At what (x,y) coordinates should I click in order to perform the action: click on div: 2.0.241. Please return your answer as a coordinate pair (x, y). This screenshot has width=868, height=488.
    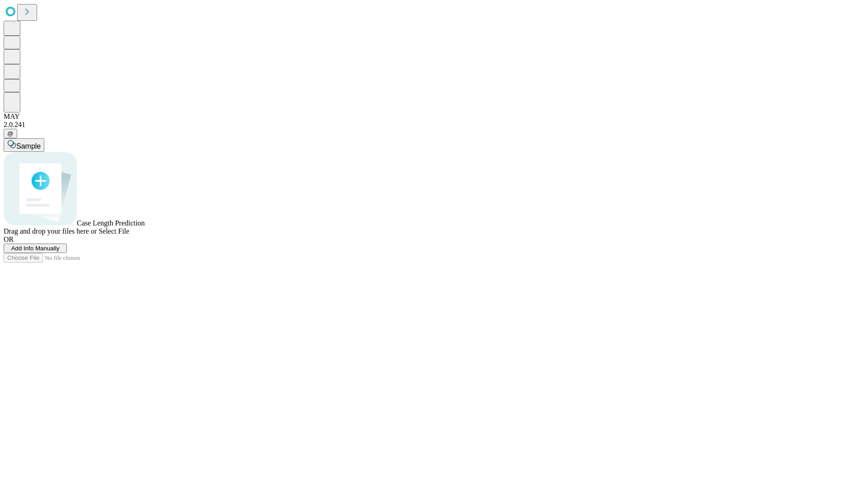
    Looking at the image, I should click on (434, 125).